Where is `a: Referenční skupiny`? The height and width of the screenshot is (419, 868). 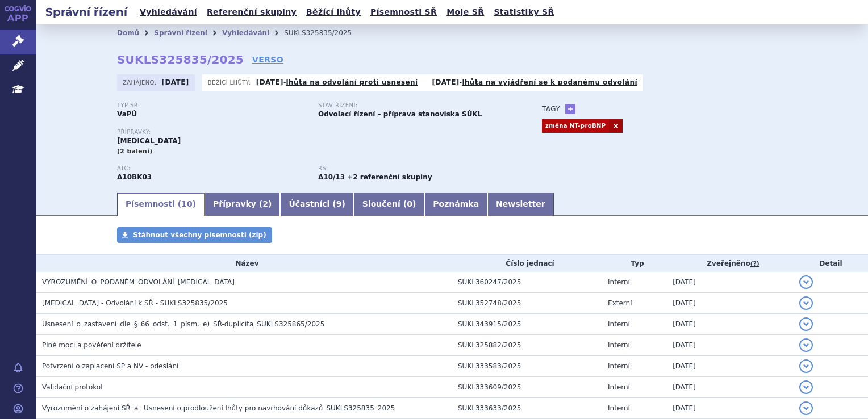
a: Referenční skupiny is located at coordinates (252, 12).